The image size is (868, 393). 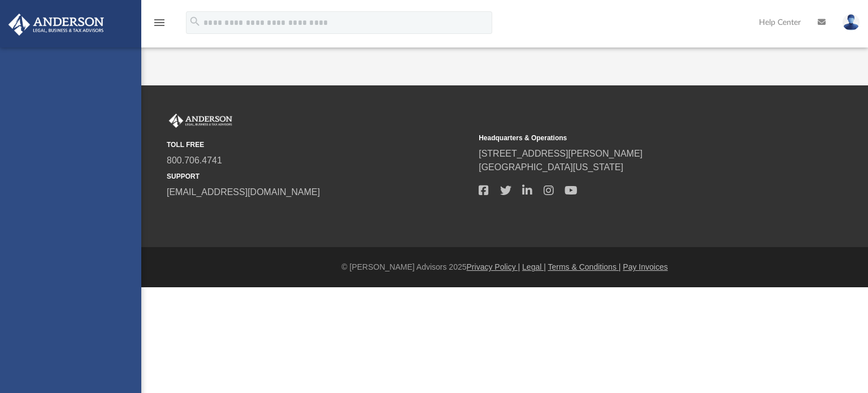 What do you see at coordinates (494, 267) in the screenshot?
I see `a: Privacy Policy |` at bounding box center [494, 267].